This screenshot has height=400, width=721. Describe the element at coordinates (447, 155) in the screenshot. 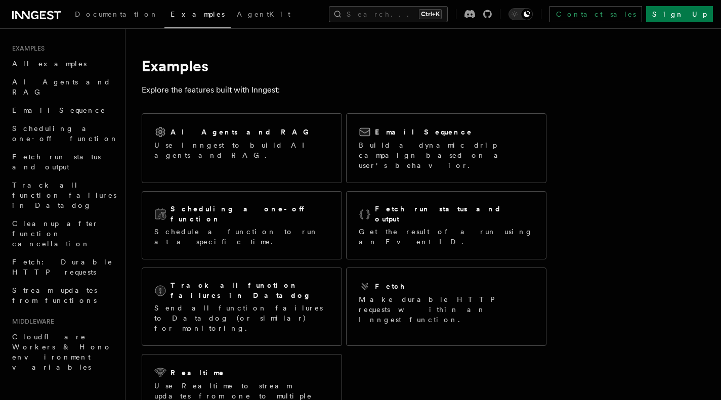

I see `p: Build a dynamic drip campaign based on a user's behavior.` at that location.